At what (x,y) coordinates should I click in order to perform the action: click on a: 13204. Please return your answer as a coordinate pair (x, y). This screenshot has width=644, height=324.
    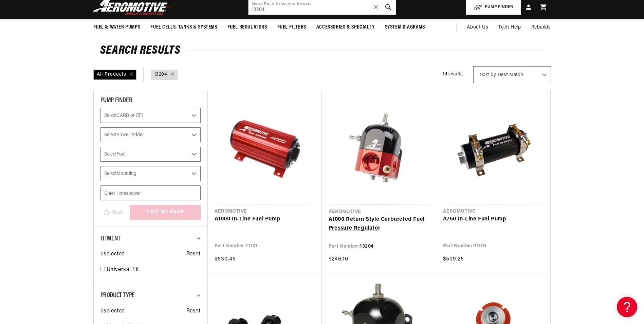
    Looking at the image, I should click on (161, 74).